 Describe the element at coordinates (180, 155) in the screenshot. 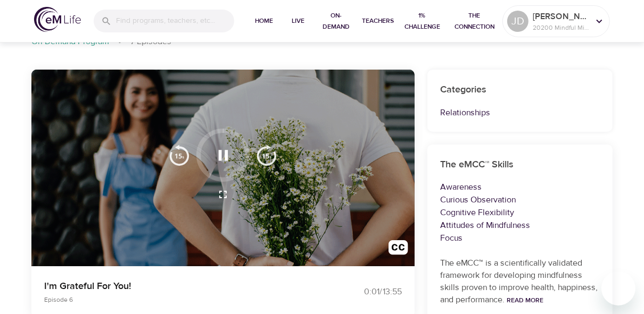

I see `img: 15s_prev.svg` at that location.